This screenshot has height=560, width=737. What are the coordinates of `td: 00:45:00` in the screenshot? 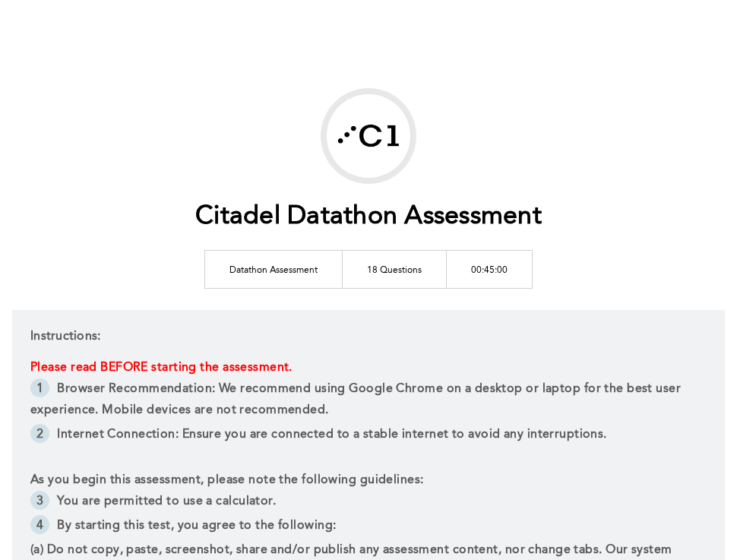 It's located at (489, 269).